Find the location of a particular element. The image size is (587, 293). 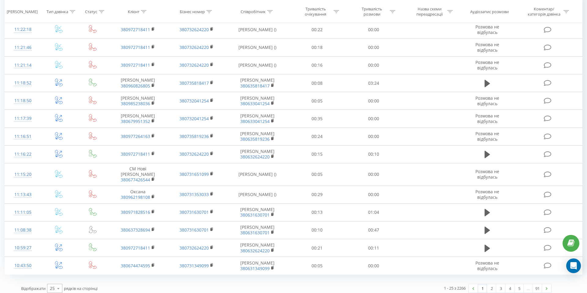

td: 01:04 is located at coordinates (374, 212).